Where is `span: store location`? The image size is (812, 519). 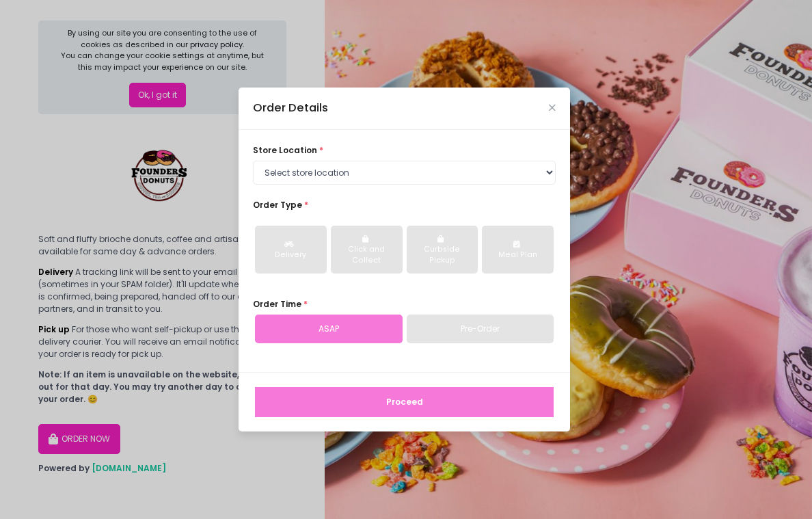
span: store location is located at coordinates (285, 150).